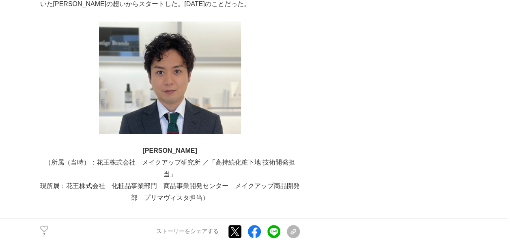 This screenshot has width=510, height=244. I want to click on img: thumbnail_7d492920-a980-11ec-bc79-b93237935a73.jpg, so click(170, 78).